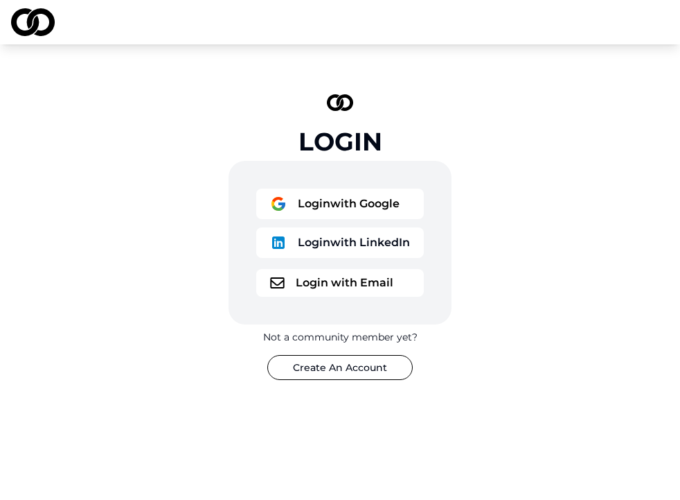  I want to click on button: logoLoginwith LinkedIn, so click(340, 242).